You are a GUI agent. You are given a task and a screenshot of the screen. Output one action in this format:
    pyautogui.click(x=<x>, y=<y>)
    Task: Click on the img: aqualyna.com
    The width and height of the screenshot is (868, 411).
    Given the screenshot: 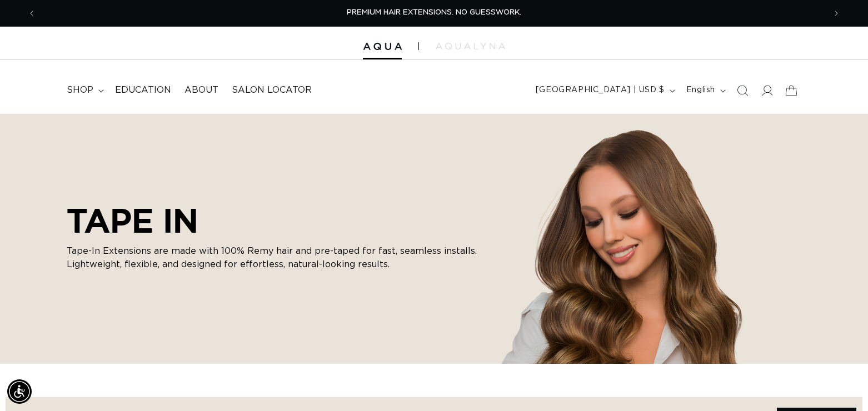 What is the action you would take?
    pyautogui.click(x=470, y=46)
    